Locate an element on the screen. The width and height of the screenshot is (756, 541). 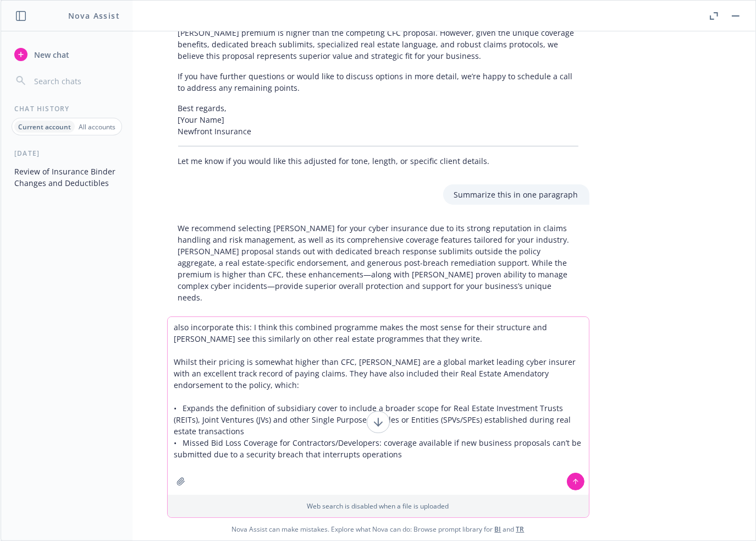
a: TR is located at coordinates (520, 529).